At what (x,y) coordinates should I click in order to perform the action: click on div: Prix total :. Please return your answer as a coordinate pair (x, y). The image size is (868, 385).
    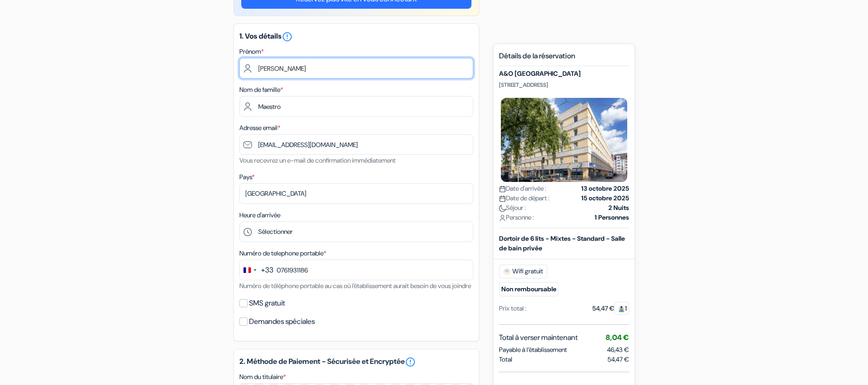
    Looking at the image, I should click on (513, 308).